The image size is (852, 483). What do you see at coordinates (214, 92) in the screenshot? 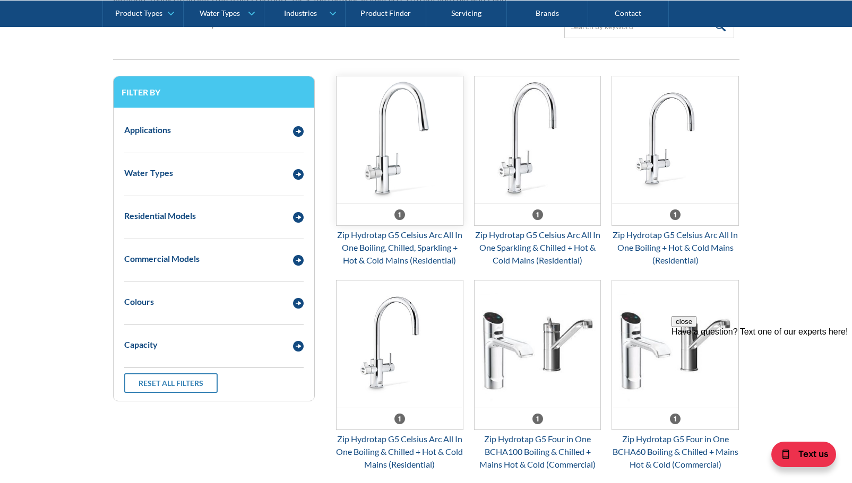
I see `h3: Filter by` at bounding box center [214, 92].